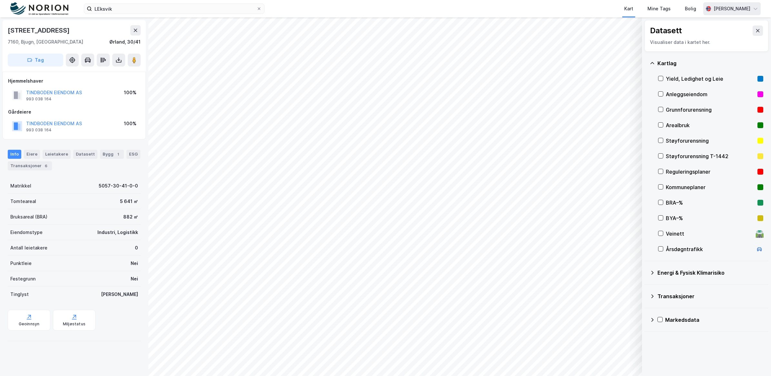  I want to click on div: 5 641 ㎡, so click(129, 201).